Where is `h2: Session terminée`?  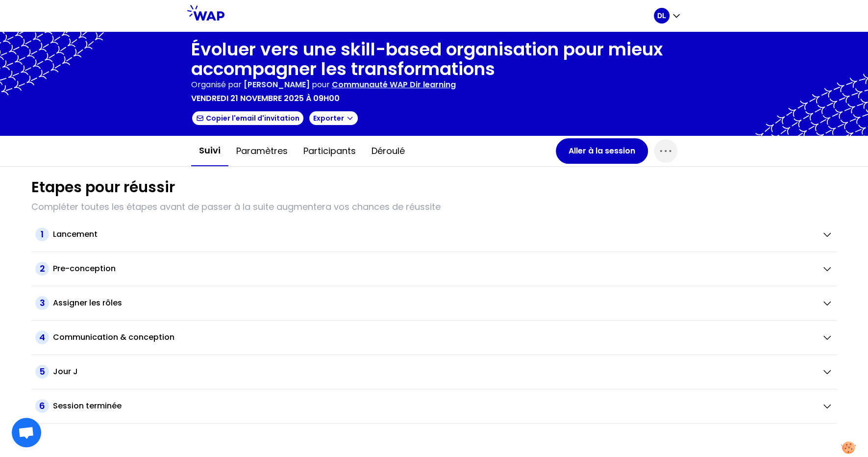
h2: Session terminée is located at coordinates (87, 406).